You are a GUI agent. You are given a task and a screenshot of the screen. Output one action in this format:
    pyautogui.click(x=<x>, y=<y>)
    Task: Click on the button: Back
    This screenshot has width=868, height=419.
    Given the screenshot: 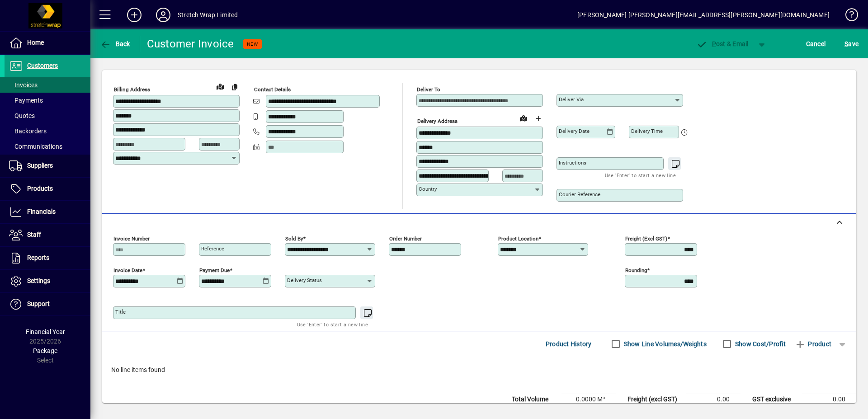 What is the action you would take?
    pyautogui.click(x=115, y=44)
    